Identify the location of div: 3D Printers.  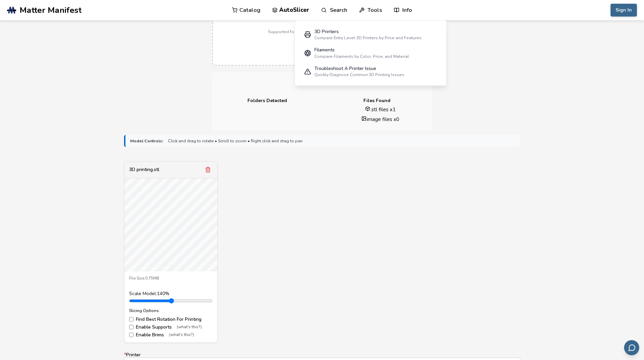
(368, 32).